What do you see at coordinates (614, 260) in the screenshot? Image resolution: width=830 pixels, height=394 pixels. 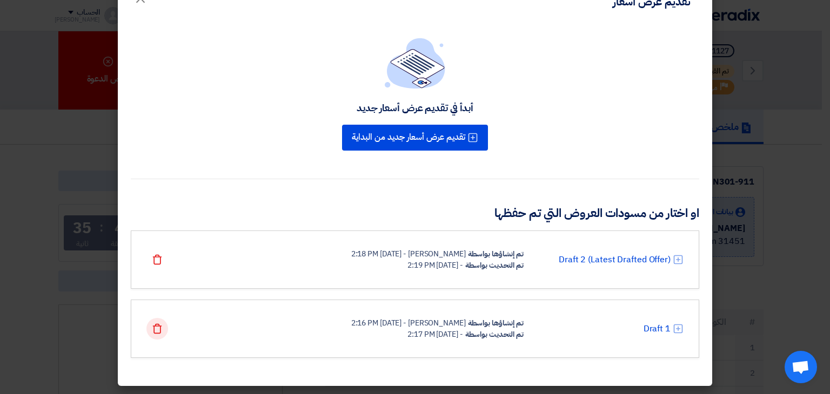 I see `a: Draft 2 (Latest Drafted Offer)` at bounding box center [614, 260].